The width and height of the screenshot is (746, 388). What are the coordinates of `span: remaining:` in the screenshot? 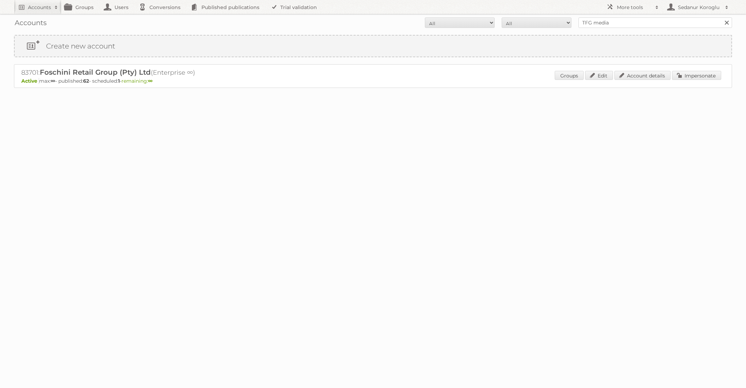 It's located at (137, 81).